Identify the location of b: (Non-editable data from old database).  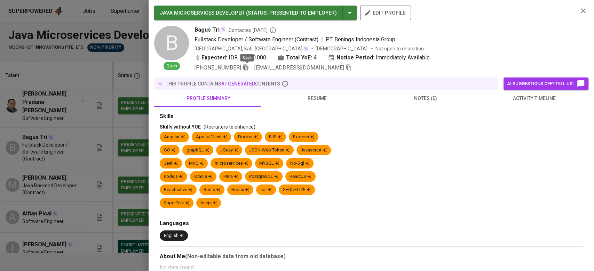
(235, 256).